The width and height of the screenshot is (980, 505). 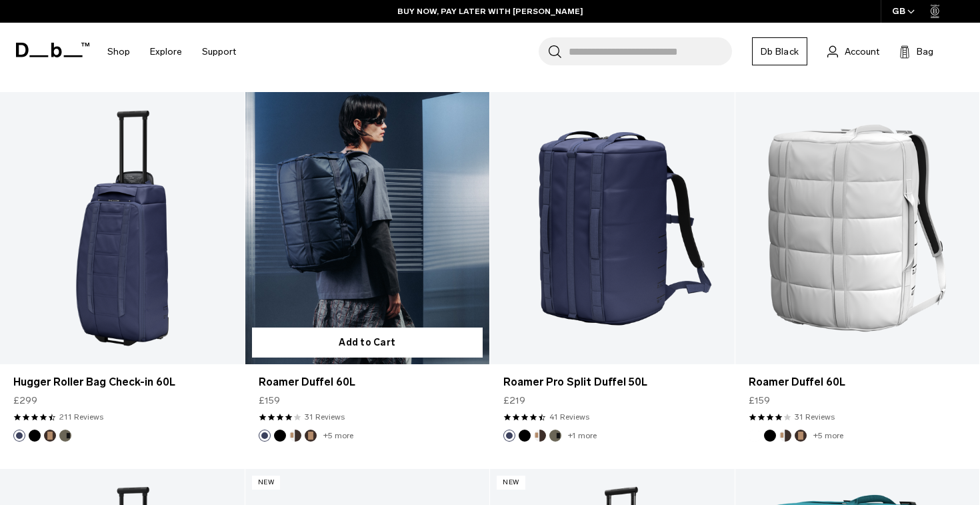 What do you see at coordinates (917, 51) in the screenshot?
I see `button: Bag` at bounding box center [917, 51].